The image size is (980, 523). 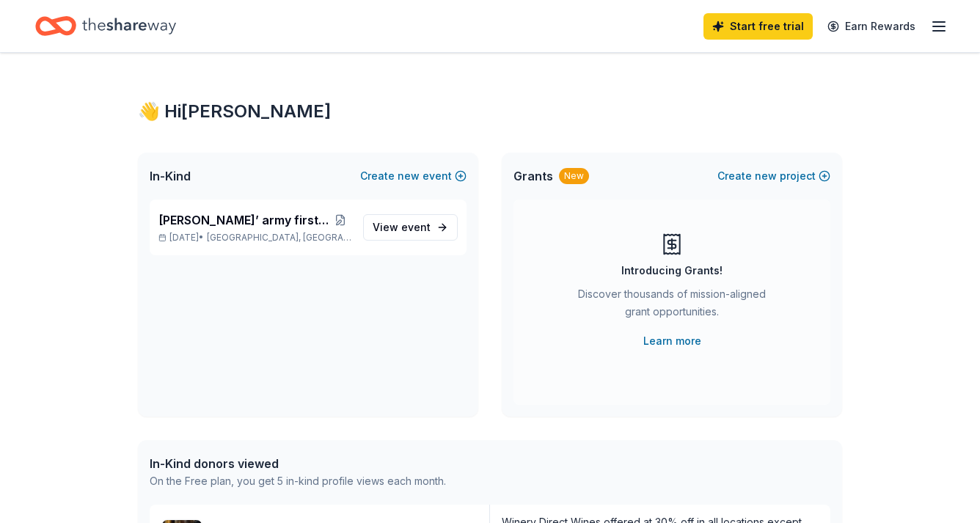 What do you see at coordinates (171, 176) in the screenshot?
I see `span: In-Kind` at bounding box center [171, 176].